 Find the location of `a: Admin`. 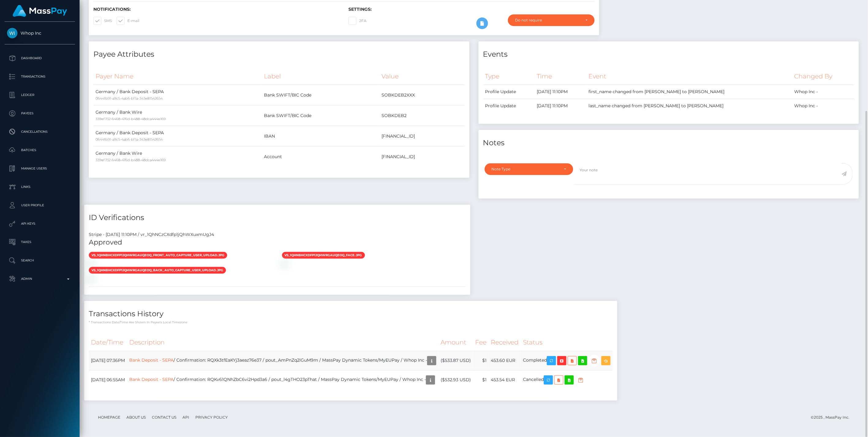

a: Admin is located at coordinates (40, 278).